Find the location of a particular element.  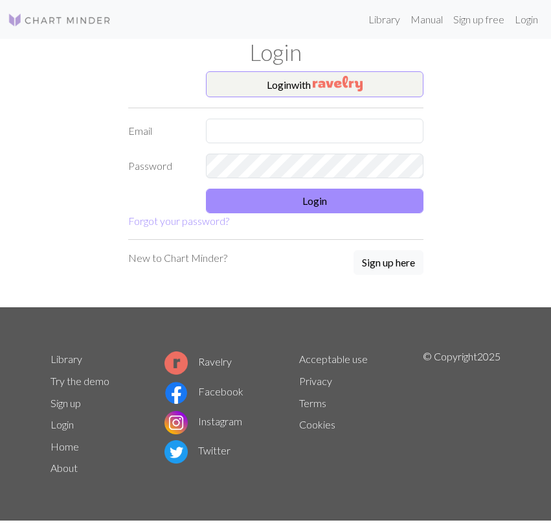

label: Email is located at coordinates (159, 131).